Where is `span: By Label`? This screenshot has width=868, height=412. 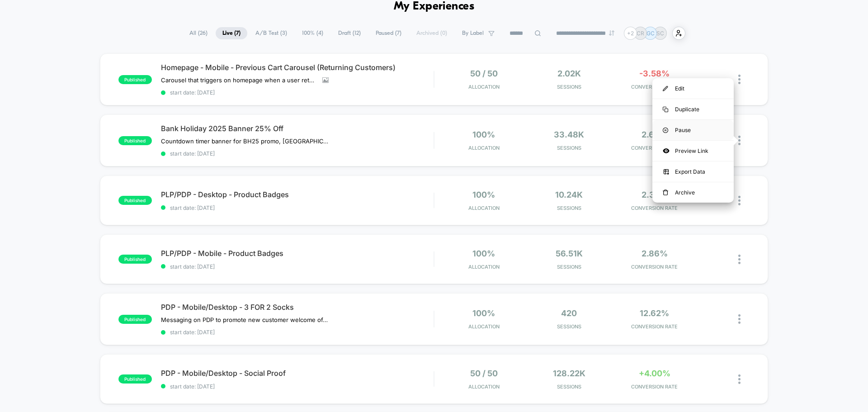
span: By Label is located at coordinates (473, 33).